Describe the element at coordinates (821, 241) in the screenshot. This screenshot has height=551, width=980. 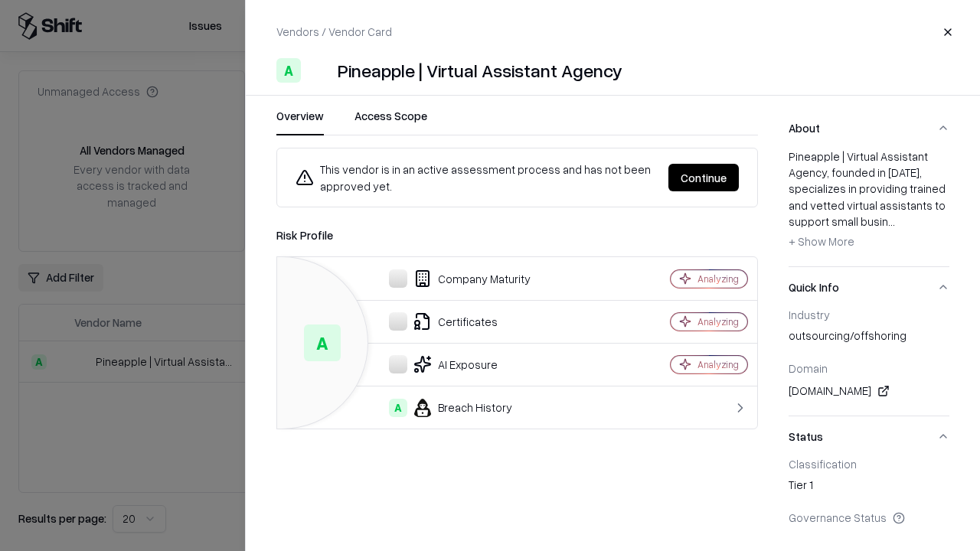
I see `span: + Show More` at that location.